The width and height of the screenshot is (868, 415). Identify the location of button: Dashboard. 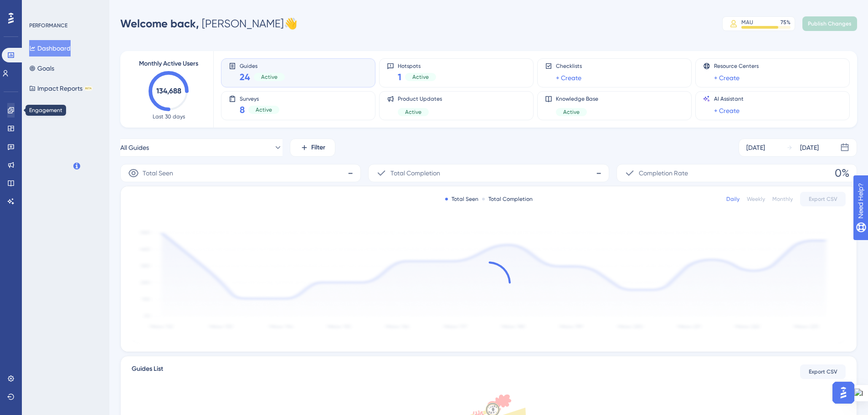
(50, 49).